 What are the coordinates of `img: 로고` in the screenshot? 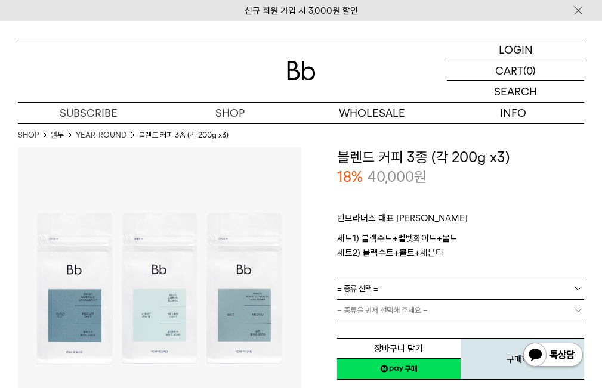 It's located at (301, 70).